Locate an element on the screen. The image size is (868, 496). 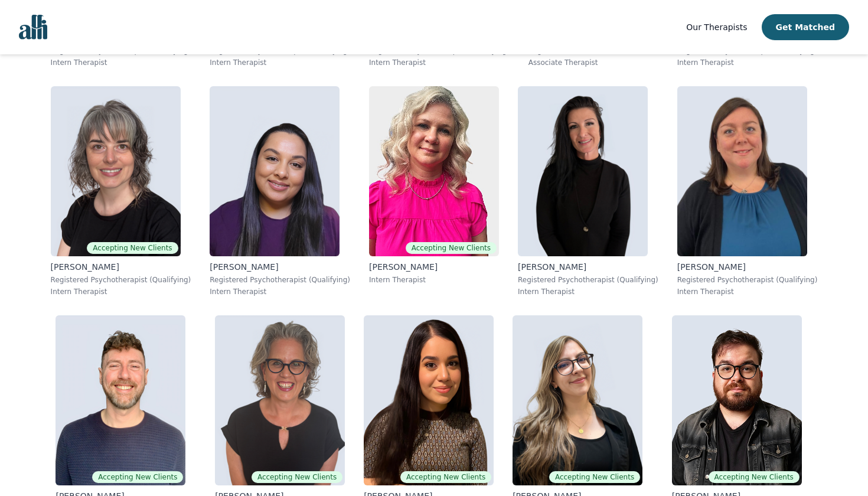
img: Melanie_Crocker is located at coordinates (116, 171).